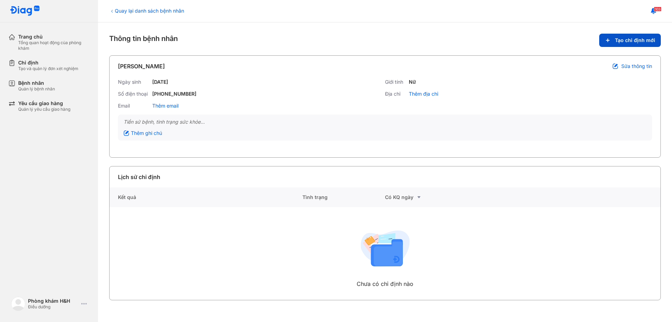  I want to click on div: Email, so click(134, 106).